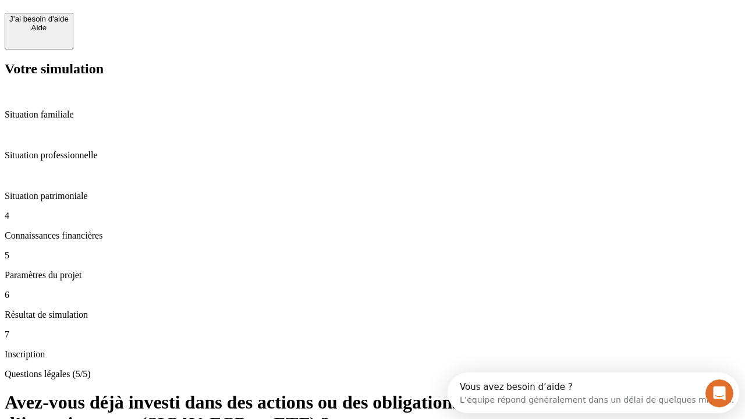  I want to click on button: J’ai besoin d'aideAide, so click(39, 31).